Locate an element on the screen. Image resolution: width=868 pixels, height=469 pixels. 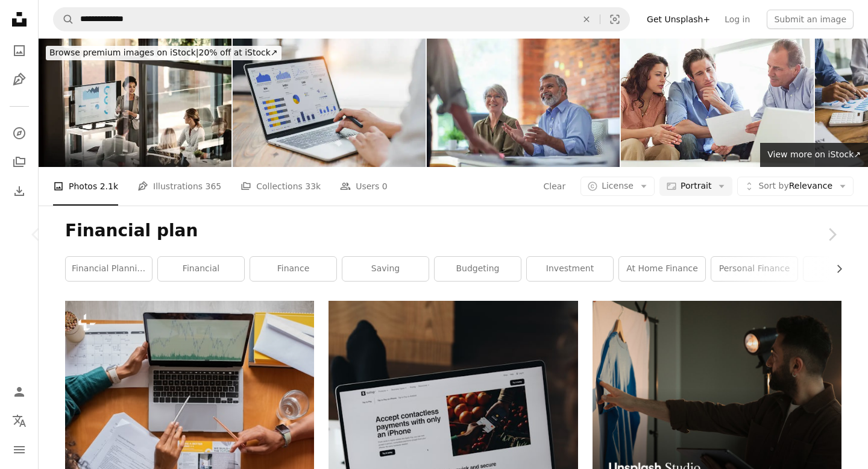
a: Illustrations 365 is located at coordinates (179, 186).